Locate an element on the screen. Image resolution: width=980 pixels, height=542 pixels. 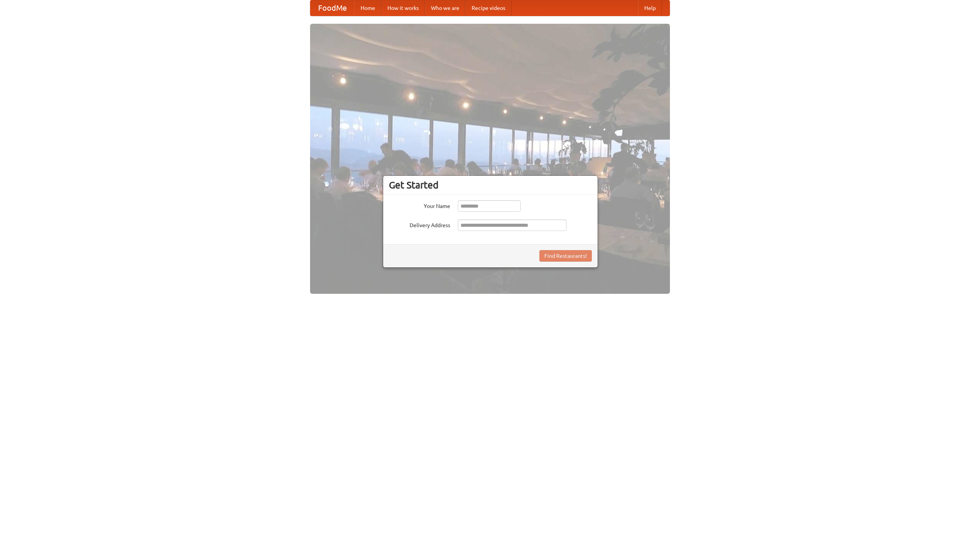
a: Home is located at coordinates (368, 9).